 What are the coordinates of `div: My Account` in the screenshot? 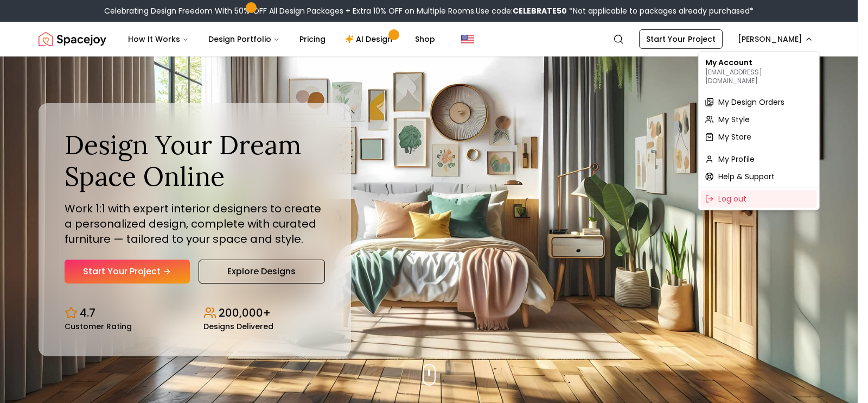 It's located at (759, 71).